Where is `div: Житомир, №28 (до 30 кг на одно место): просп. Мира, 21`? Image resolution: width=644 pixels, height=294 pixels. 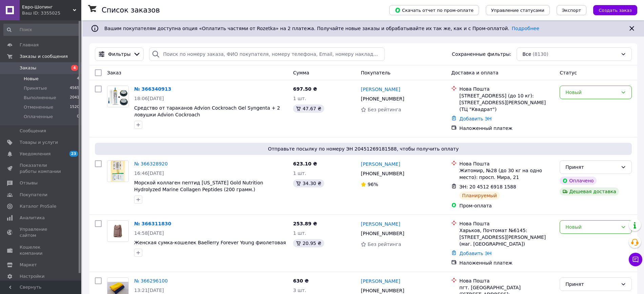
div: Житомир, №28 (до 30 кг на одно место): просп. Мира, 21 is located at coordinates (507, 174).